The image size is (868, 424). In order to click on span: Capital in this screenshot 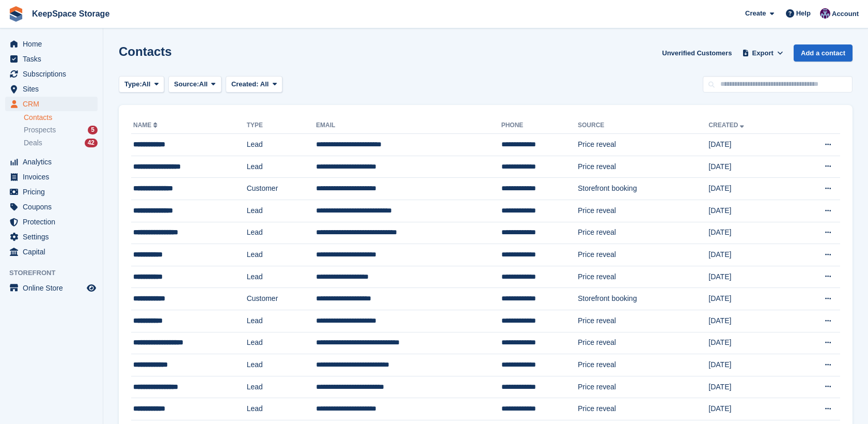, I will do `click(53, 252)`.